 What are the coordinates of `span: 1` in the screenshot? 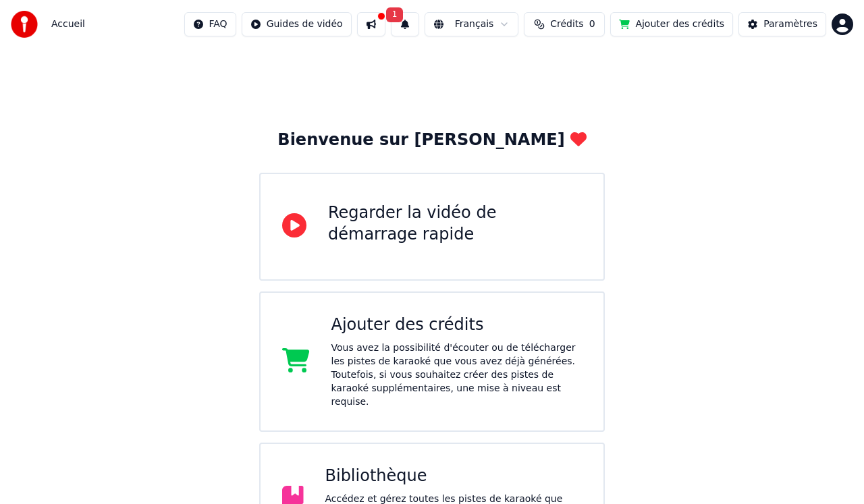 It's located at (395, 15).